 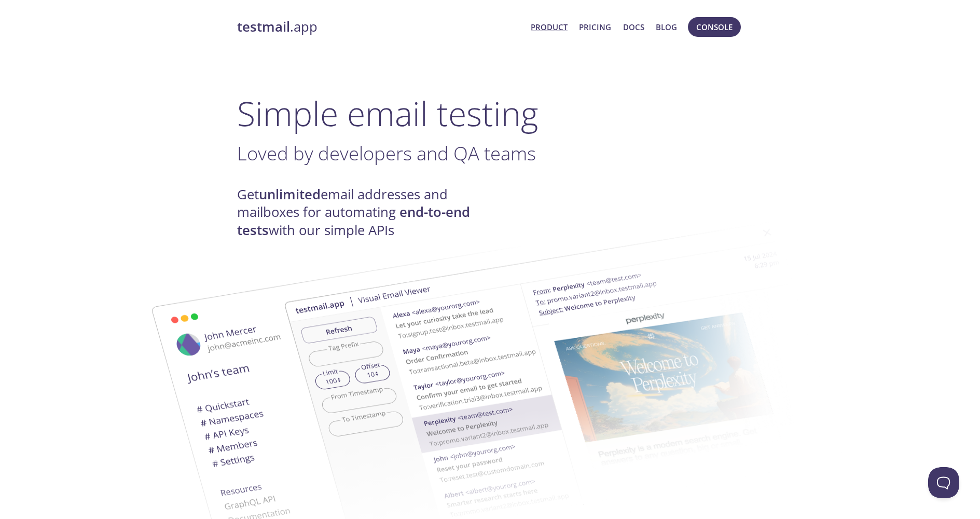 What do you see at coordinates (380, 27) in the screenshot?
I see `a: testmail.app` at bounding box center [380, 27].